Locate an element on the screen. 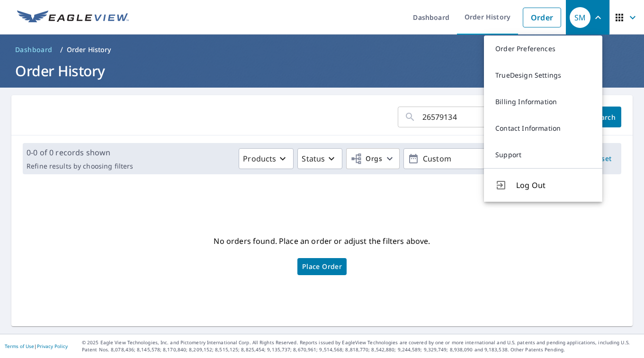 The height and width of the screenshot is (358, 644). div: SM is located at coordinates (580, 17).